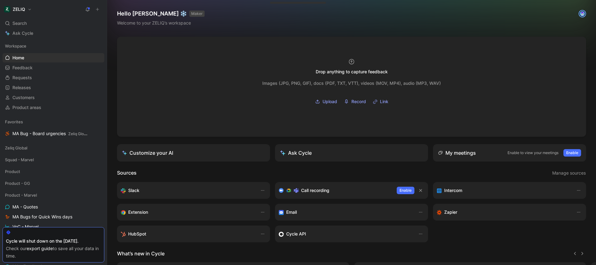  What do you see at coordinates (503, 212) in the screenshot?
I see `div: Capture feedback from thousands of sources with Zapier (survey results, recordings, sheets, etc).` at bounding box center [503, 212].